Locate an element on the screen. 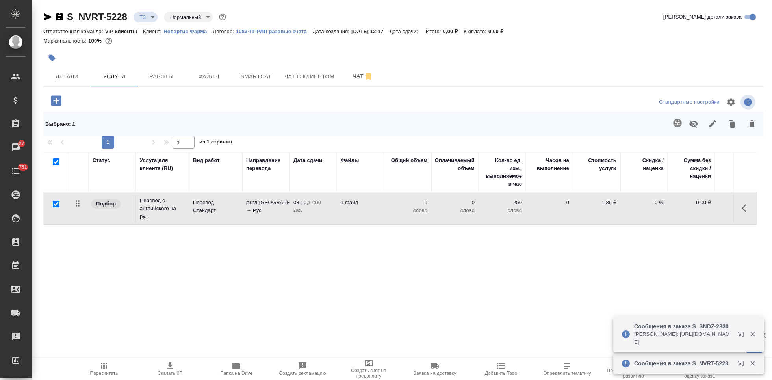 The image size is (772, 380). p: Клиент: is located at coordinates (153, 31).